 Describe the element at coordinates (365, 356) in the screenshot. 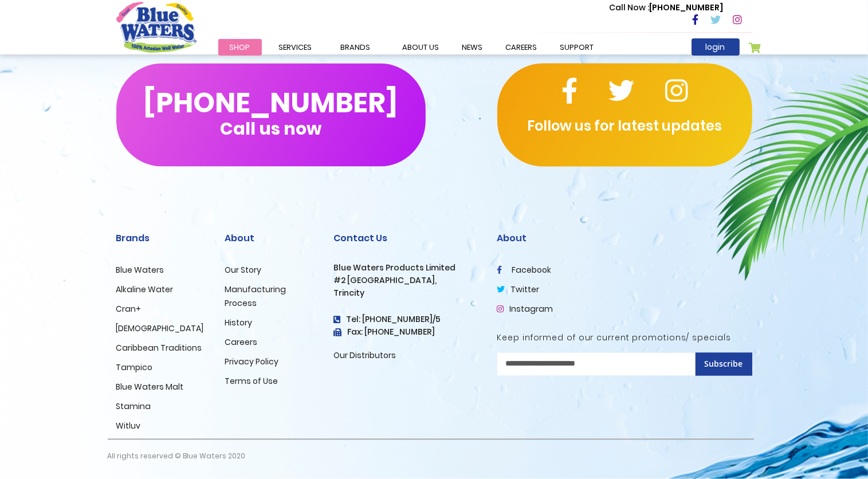

I see `a: Our Distributors` at that location.